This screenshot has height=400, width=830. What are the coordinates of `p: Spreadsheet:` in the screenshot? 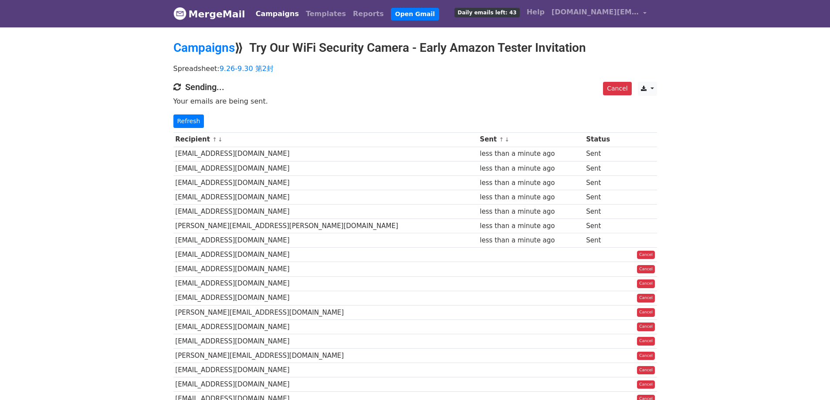 It's located at (415, 68).